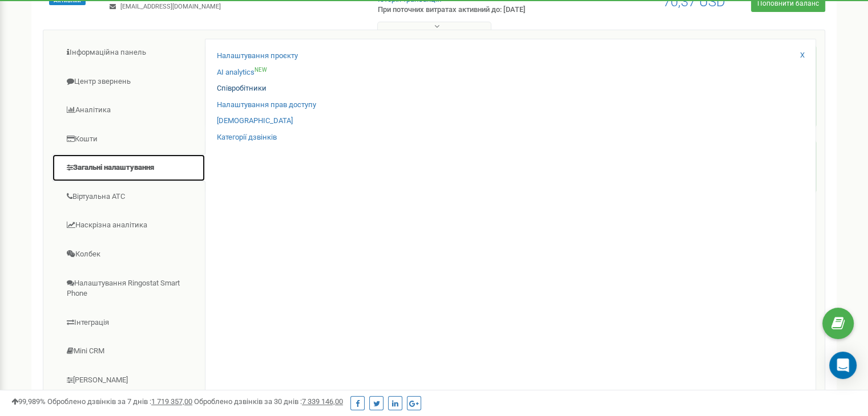 This screenshot has width=868, height=416. I want to click on a: Аналiтика, so click(128, 110).